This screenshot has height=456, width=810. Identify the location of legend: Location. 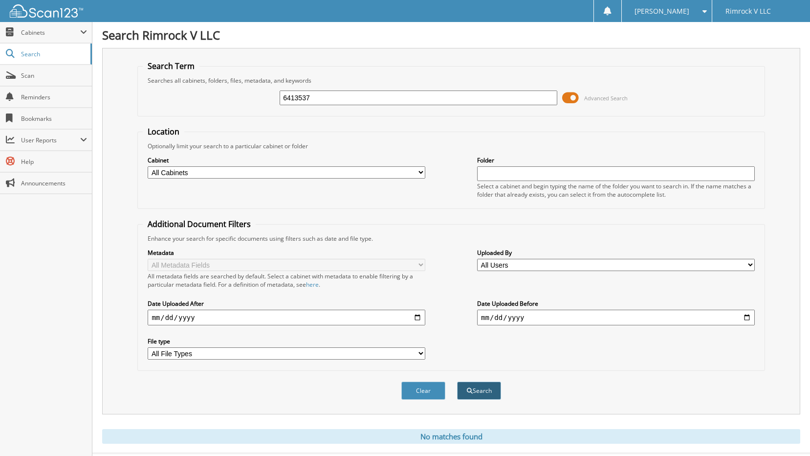
(163, 132).